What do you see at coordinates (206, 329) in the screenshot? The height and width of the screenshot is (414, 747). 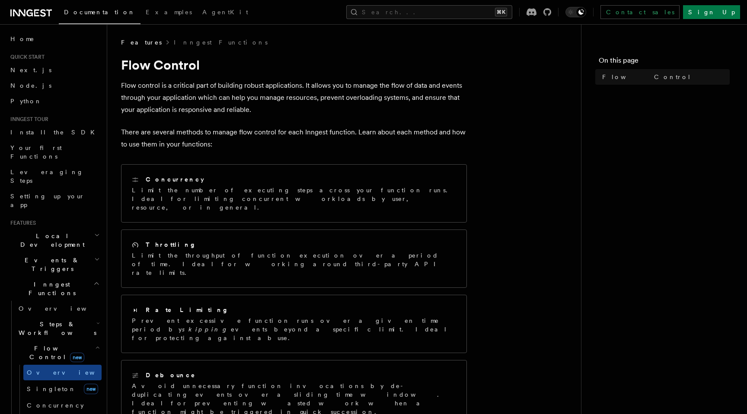 I see `em: skipping` at bounding box center [206, 329].